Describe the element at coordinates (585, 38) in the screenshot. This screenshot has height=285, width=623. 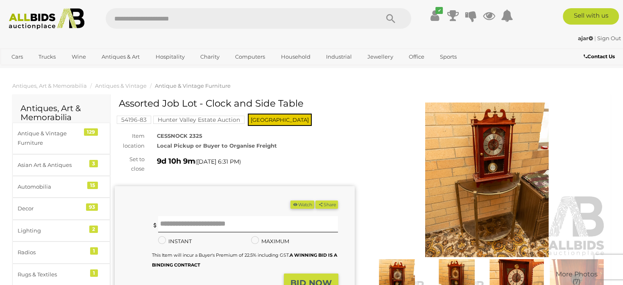
I see `strong: ajar` at that location.